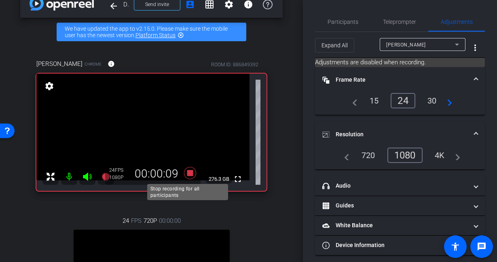 The height and width of the screenshot is (262, 497). What do you see at coordinates (395, 80) in the screenshot?
I see `mat-panel-title: Frame Rate` at bounding box center [395, 80].